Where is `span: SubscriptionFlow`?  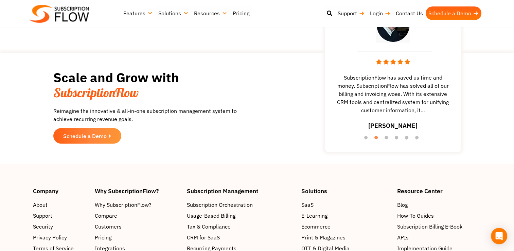
span: SubscriptionFlow is located at coordinates (96, 92).